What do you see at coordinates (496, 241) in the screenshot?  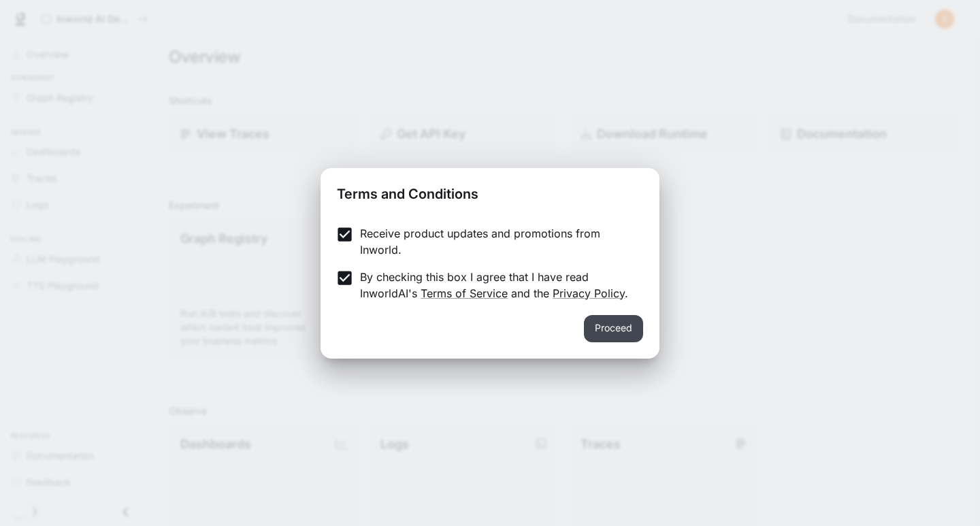 I see `p: Receive product updates and promotions from Inworld.` at bounding box center [496, 241].